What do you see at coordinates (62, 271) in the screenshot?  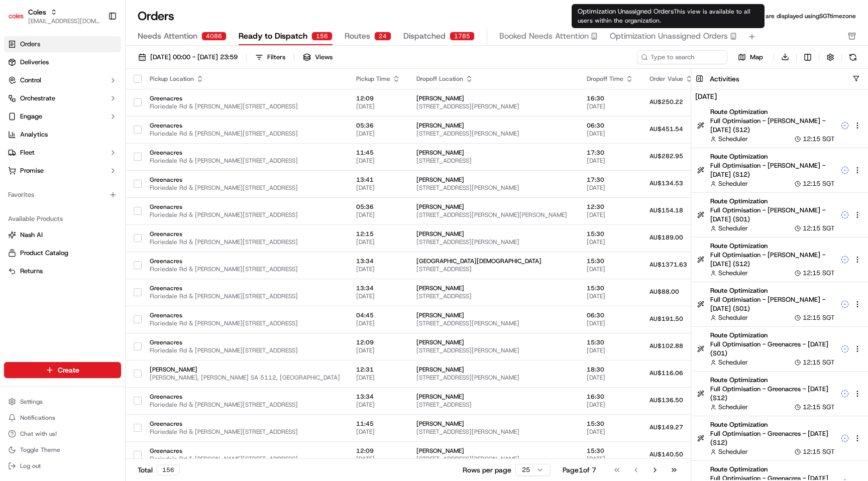 I see `button: Returns` at bounding box center [62, 271].